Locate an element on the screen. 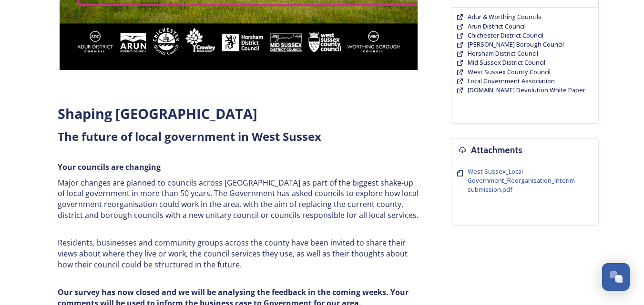  span: Horsham District Council is located at coordinates (503, 53).